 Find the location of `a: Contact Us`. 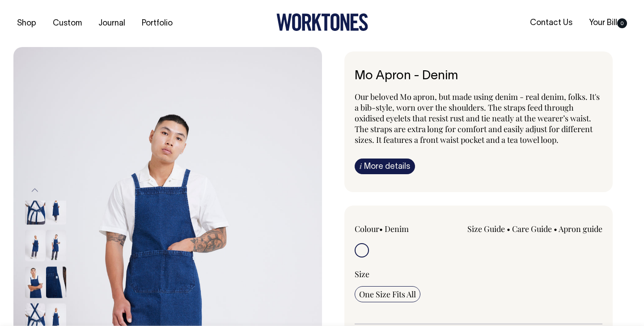

a: Contact Us is located at coordinates (550, 23).